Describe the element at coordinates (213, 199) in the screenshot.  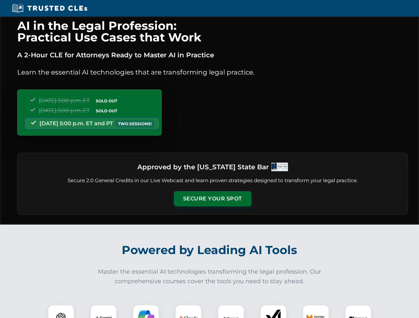
I see `button: Secure Your Spot` at that location.